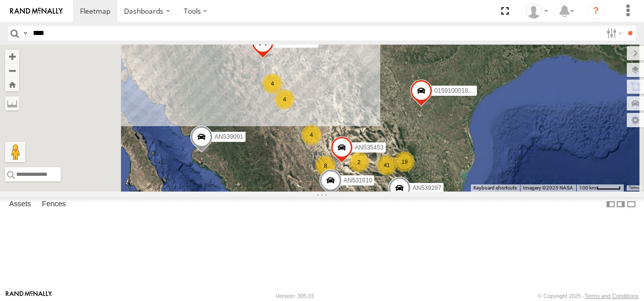  Describe the element at coordinates (54, 204) in the screenshot. I see `label: Fences` at that location.